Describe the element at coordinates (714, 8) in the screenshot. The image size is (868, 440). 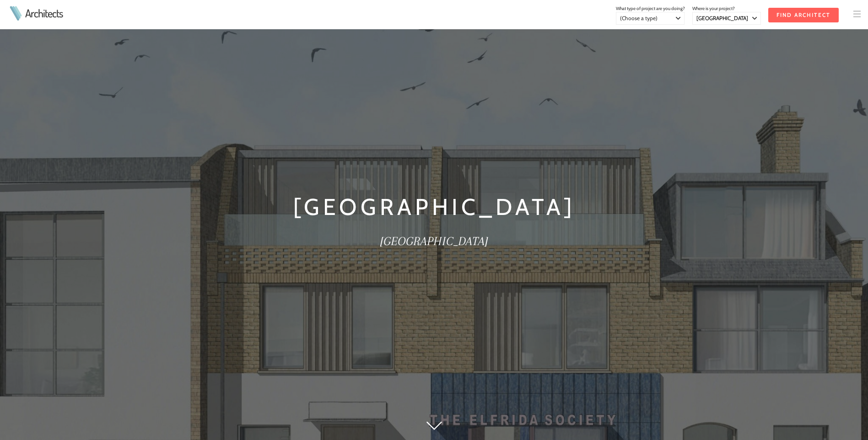
I see `span: Where is your project?` at that location.